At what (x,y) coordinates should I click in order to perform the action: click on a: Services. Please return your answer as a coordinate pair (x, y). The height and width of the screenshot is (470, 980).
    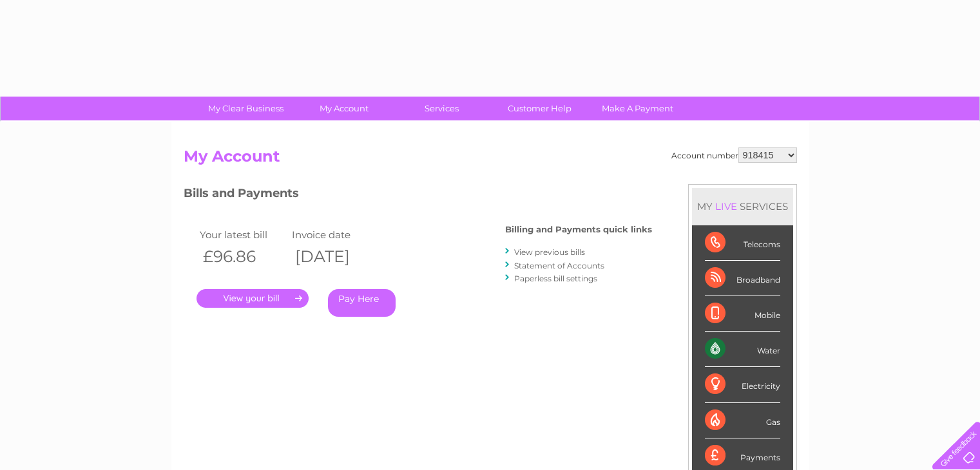
    Looking at the image, I should click on (442, 108).